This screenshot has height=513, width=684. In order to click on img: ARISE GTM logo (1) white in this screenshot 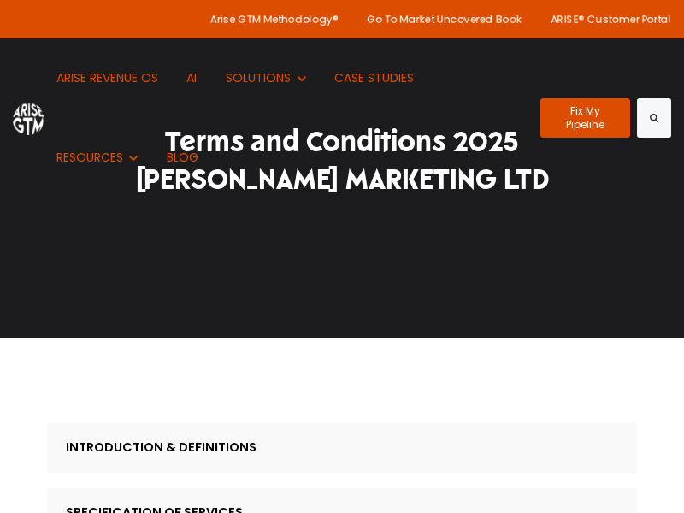, I will do `click(28, 117)`.